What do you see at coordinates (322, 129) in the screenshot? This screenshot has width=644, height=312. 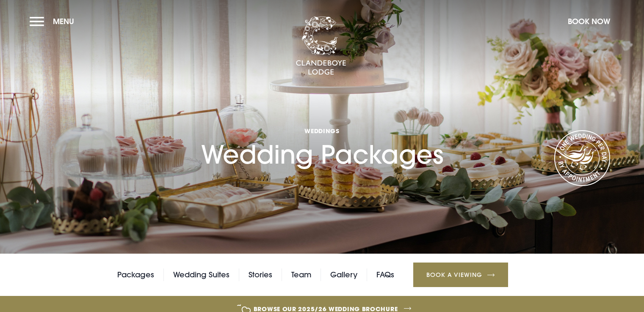 I see `h1: Wedding Packages` at bounding box center [322, 129].